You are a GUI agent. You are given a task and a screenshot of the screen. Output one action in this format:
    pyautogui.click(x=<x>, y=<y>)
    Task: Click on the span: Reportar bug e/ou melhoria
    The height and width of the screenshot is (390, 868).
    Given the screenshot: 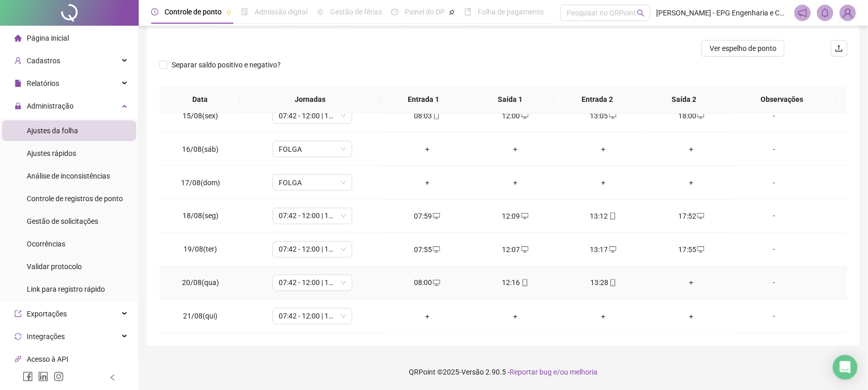 What is the action you would take?
    pyautogui.click(x=553, y=372)
    